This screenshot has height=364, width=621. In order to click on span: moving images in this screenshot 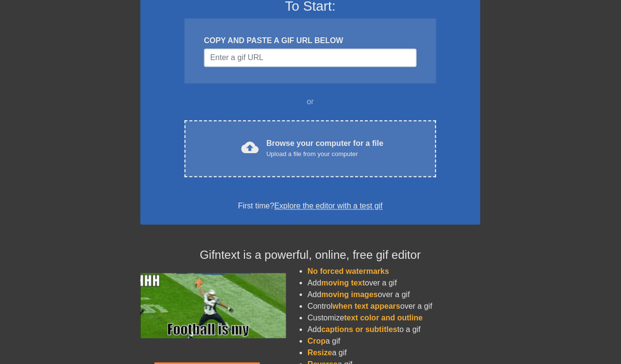, I will do `click(350, 294)`.